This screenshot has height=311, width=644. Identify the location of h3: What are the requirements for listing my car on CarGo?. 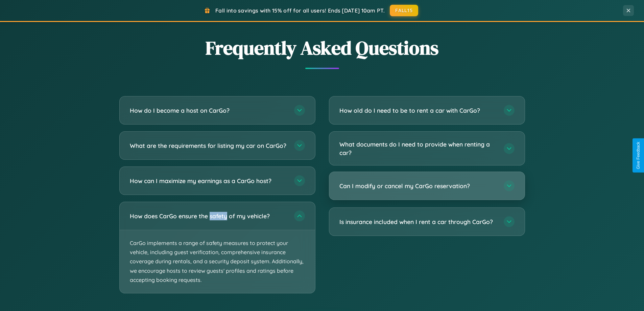
(209, 145).